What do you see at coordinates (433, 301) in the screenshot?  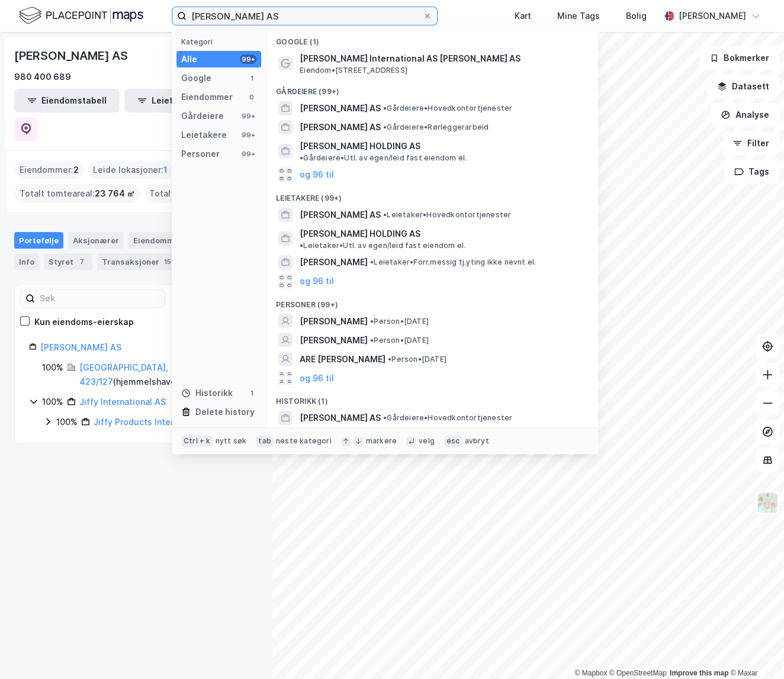 I see `div: Personer (99+)` at bounding box center [433, 301].